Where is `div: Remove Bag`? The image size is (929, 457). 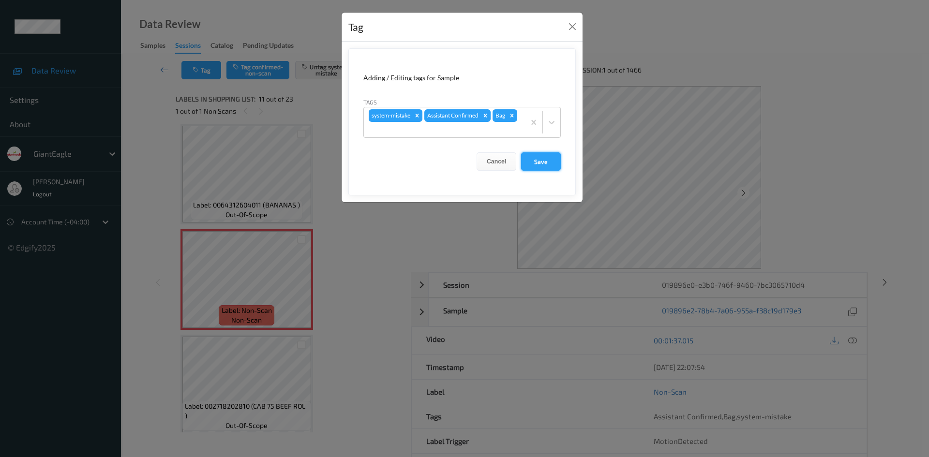 div: Remove Bag is located at coordinates (512, 116).